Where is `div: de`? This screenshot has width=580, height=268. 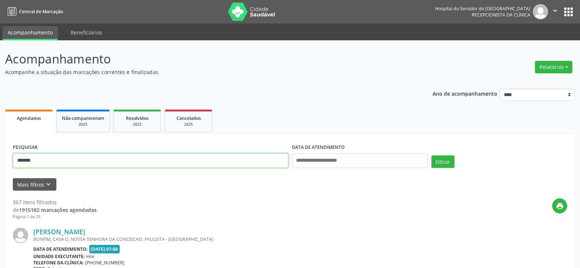 div: de is located at coordinates (55, 209).